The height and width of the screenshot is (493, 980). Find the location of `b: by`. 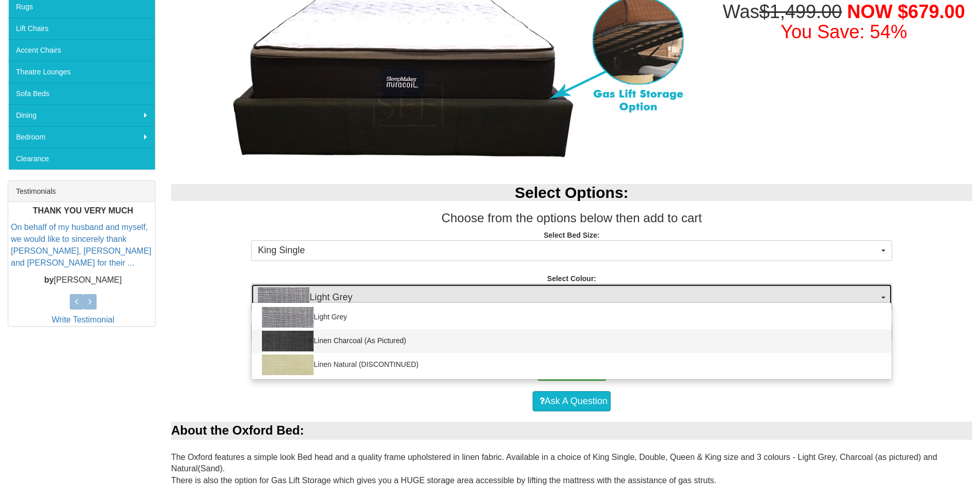

b: by is located at coordinates (49, 279).